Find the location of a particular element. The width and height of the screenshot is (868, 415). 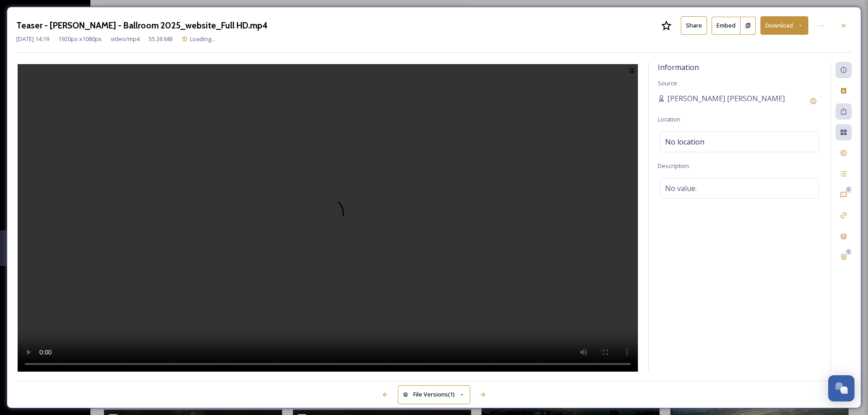

span: 55.36 MB is located at coordinates (160, 39).